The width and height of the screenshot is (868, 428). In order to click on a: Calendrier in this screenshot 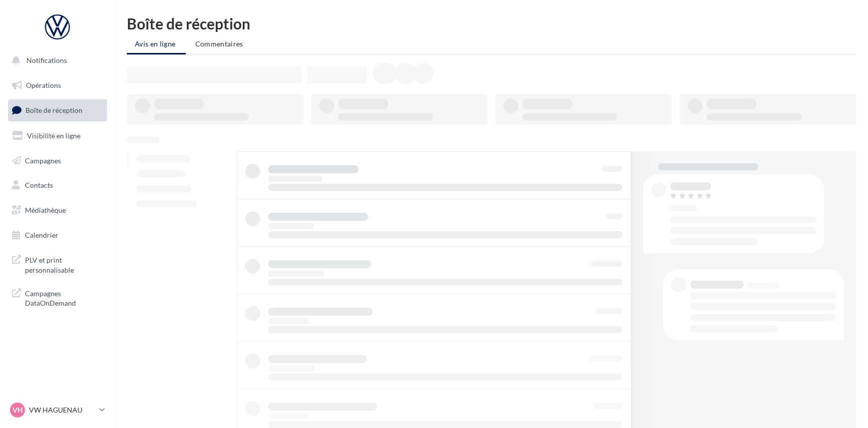, I will do `click(57, 235)`.